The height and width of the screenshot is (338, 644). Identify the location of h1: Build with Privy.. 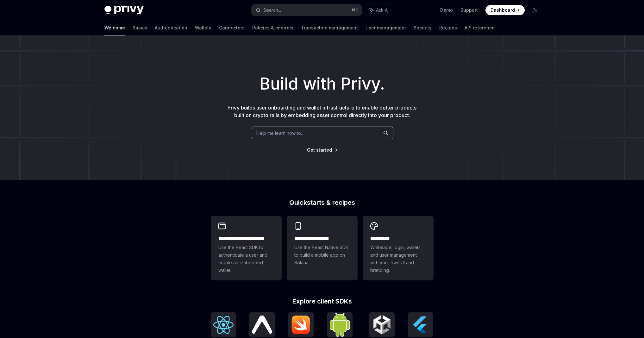
(322, 84).